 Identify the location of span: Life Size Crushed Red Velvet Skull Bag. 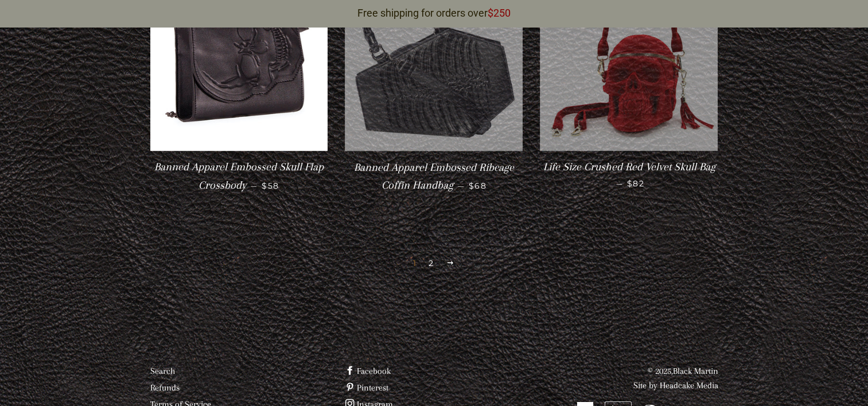
(629, 167).